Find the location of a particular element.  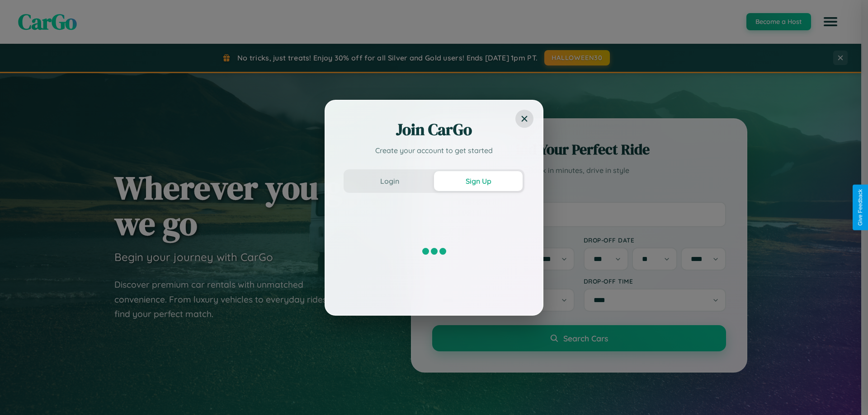

h2: Join CarGo is located at coordinates (434, 130).